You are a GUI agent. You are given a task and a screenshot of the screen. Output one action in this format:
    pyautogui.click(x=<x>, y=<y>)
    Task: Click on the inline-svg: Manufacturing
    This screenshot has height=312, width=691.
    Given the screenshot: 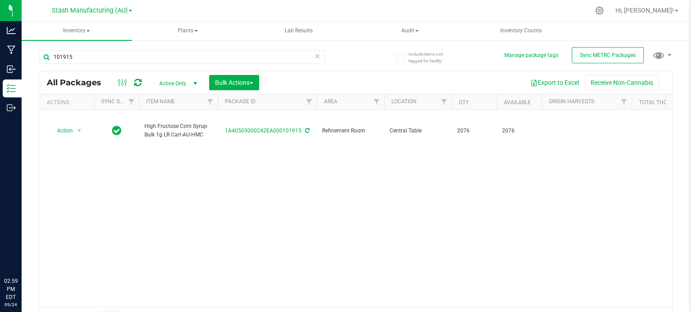 What is the action you would take?
    pyautogui.click(x=11, y=50)
    